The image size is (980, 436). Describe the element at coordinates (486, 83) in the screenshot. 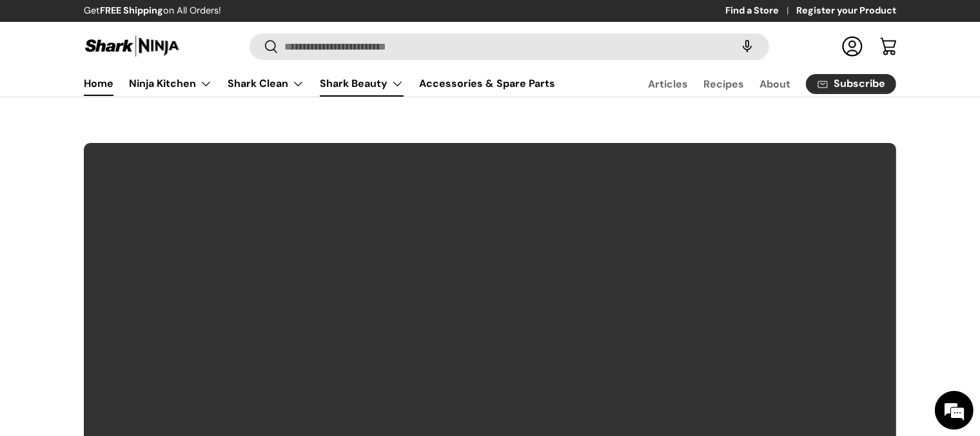

I see `a: Accessories & Spare Parts` at that location.